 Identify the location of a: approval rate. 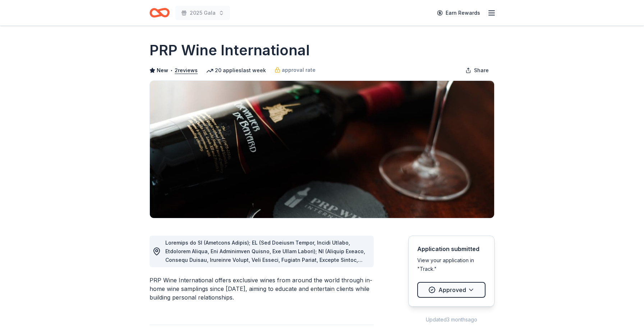
(295, 70).